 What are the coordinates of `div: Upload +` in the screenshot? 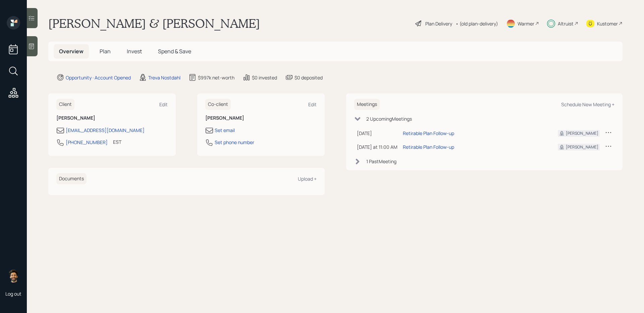 It's located at (307, 179).